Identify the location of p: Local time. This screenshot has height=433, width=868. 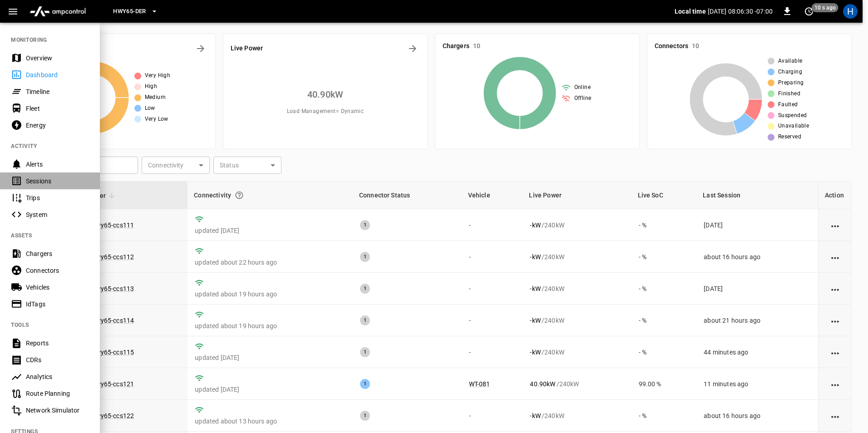
(690, 12).